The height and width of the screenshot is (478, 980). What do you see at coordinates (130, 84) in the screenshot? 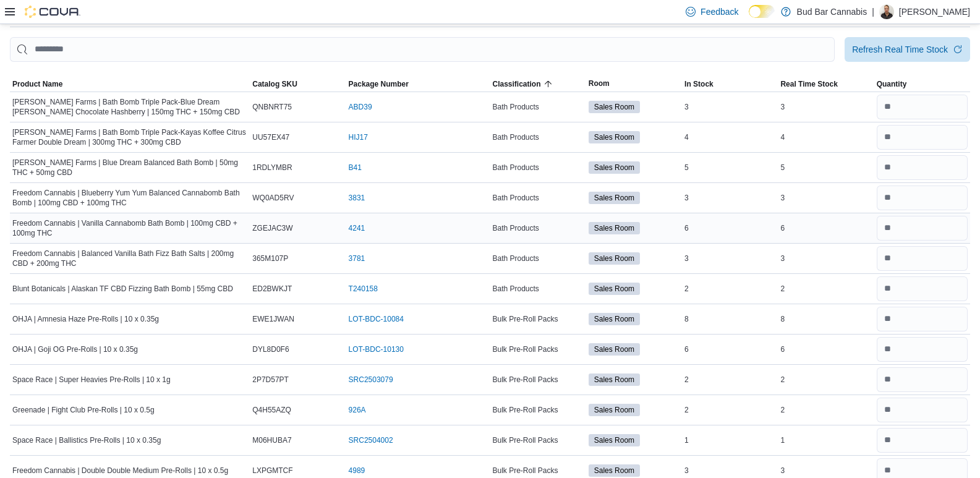
I see `button: Product Name` at bounding box center [130, 84].